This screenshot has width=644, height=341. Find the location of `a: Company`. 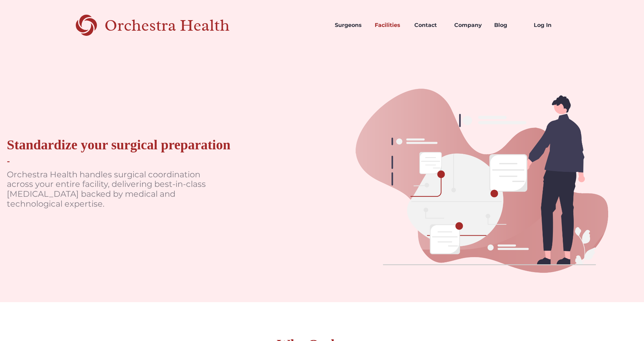

a: Company is located at coordinates (469, 25).